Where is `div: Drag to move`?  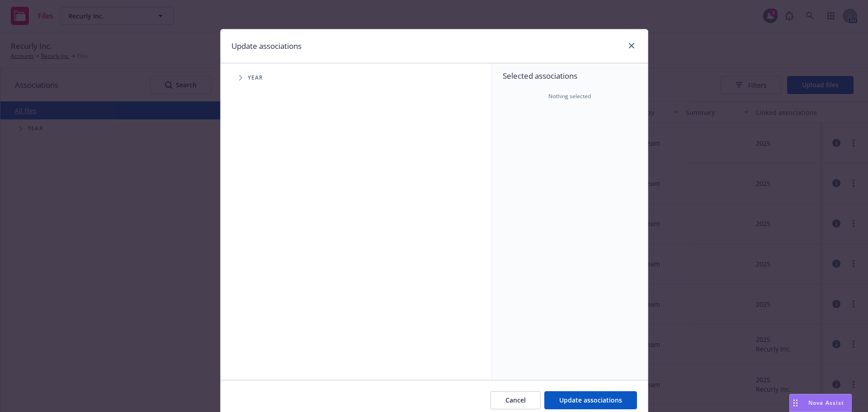
div: Drag to move is located at coordinates (795, 403).